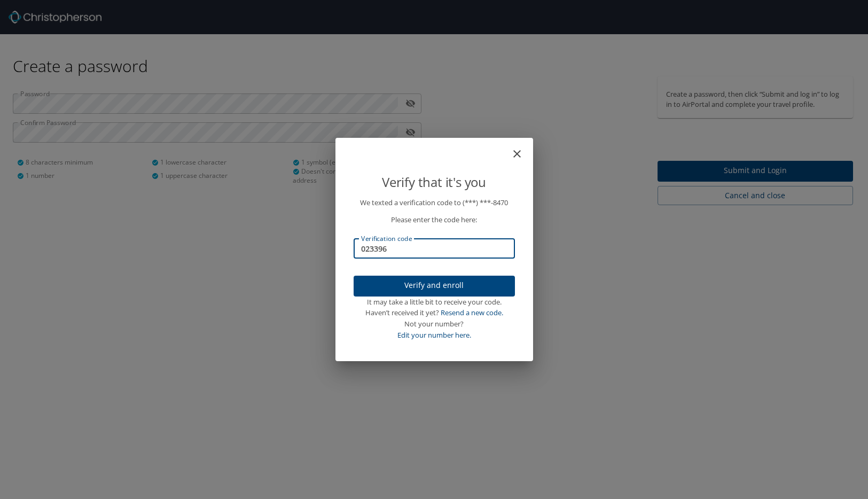  What do you see at coordinates (434, 335) in the screenshot?
I see `a: Edit your number here.` at bounding box center [434, 335].